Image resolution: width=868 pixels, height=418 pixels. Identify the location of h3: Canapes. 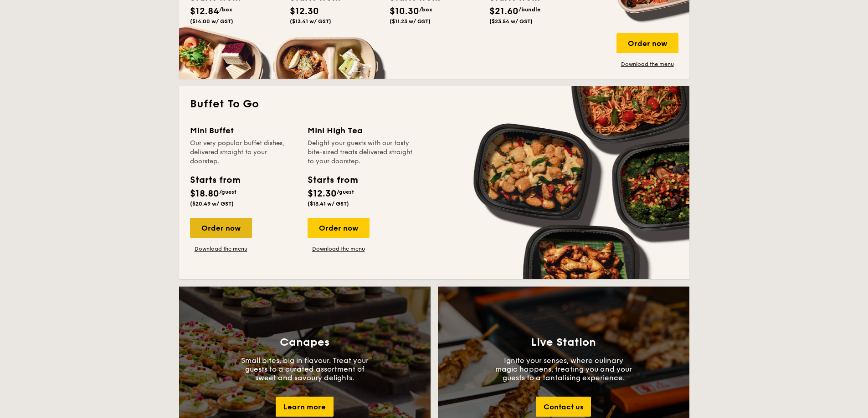
(305, 343).